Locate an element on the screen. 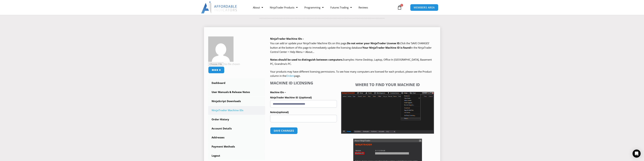 This screenshot has height=161, width=644. a: About is located at coordinates (258, 7).